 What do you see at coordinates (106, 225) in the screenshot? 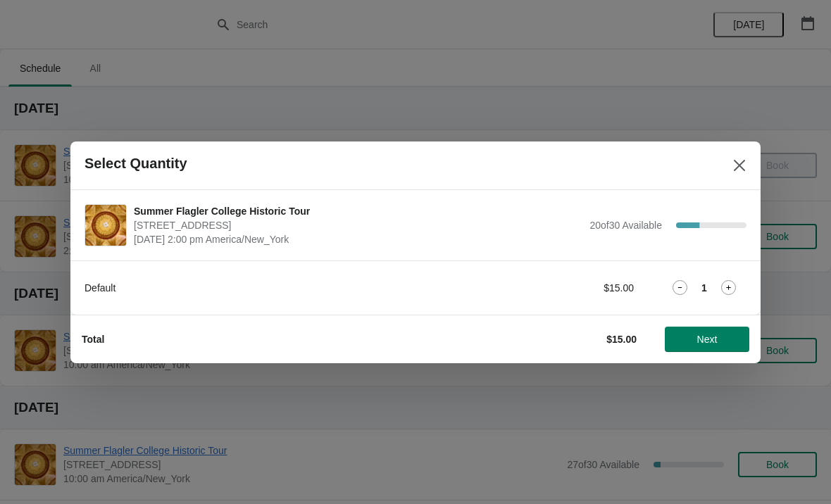
I see `img: Summer Flagler College Historic Tour | 74 King Street, St. Augustine, FL, USA | September 11 | 2:...` at bounding box center [106, 225].